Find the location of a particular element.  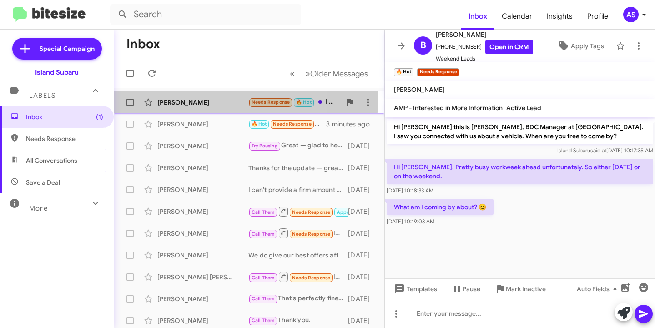

div: Thank you. is located at coordinates (298, 320).